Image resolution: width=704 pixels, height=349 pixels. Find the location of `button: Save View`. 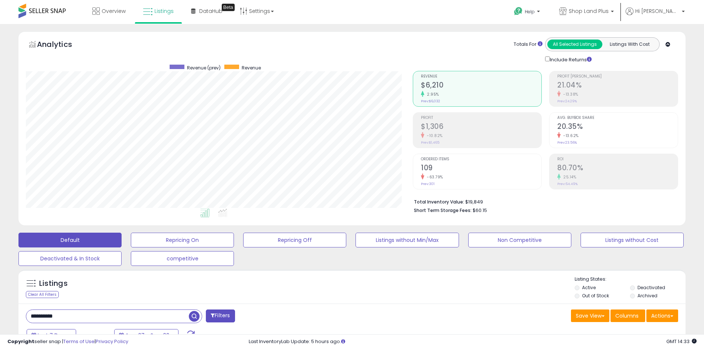

button: Save View is located at coordinates (591, 316).